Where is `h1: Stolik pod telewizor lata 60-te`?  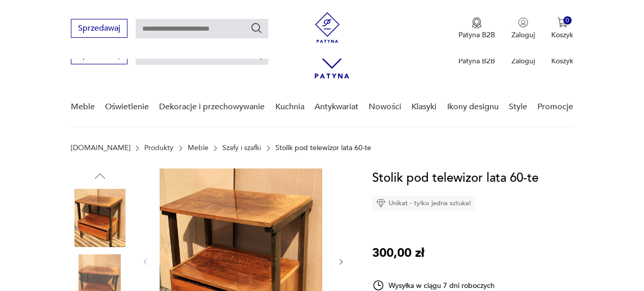 h1: Stolik pod telewizor lata 60-te is located at coordinates (455, 178).